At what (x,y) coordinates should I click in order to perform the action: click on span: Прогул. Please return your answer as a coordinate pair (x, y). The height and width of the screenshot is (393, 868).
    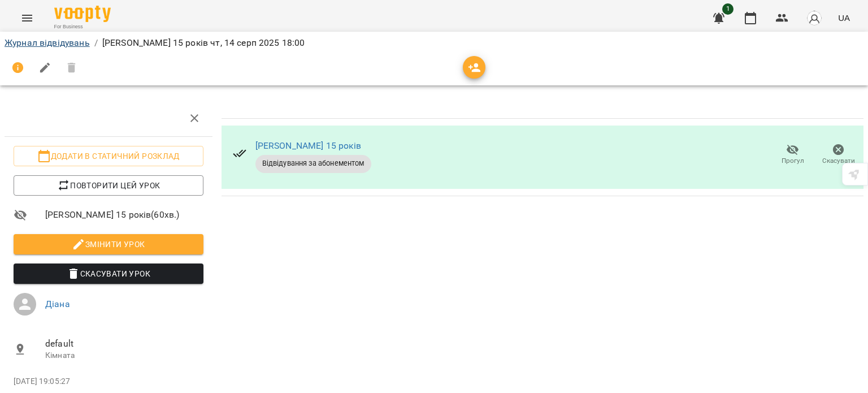
    Looking at the image, I should click on (793, 161).